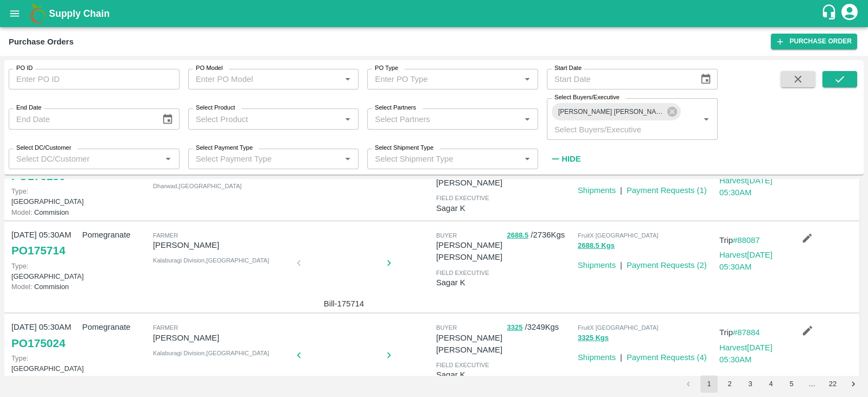 The height and width of the screenshot is (397, 868). What do you see at coordinates (25, 68) in the screenshot?
I see `label: PO ID` at bounding box center [25, 68].